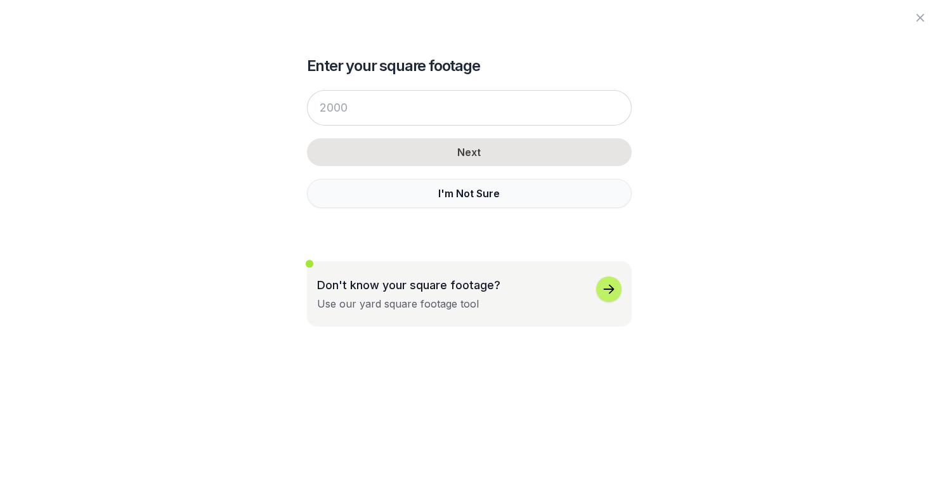 This screenshot has width=938, height=487. What do you see at coordinates (469, 294) in the screenshot?
I see `button: Don't know your square footage?Use our yard square footage tool` at bounding box center [469, 294].